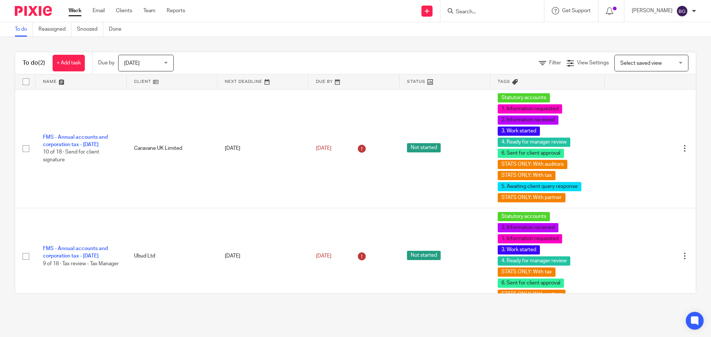 The height and width of the screenshot is (337, 711). Describe the element at coordinates (172, 256) in the screenshot. I see `td: Ubud Ltd` at that location.